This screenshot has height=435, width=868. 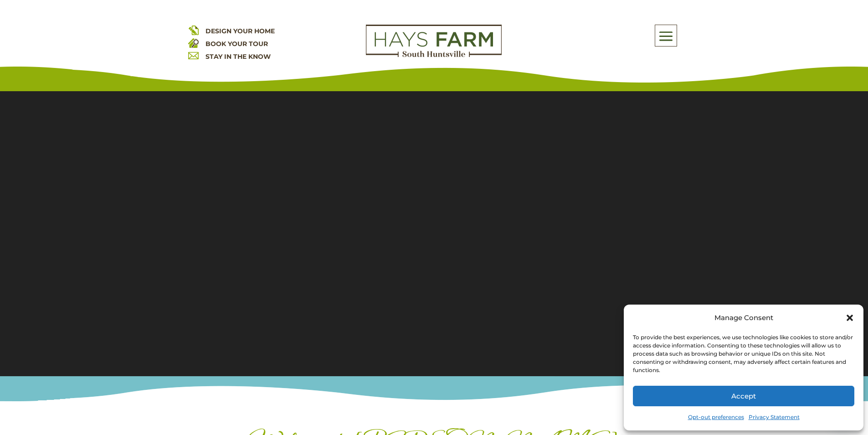 I want to click on a: hays farm homes huntsville development, so click(x=434, y=55).